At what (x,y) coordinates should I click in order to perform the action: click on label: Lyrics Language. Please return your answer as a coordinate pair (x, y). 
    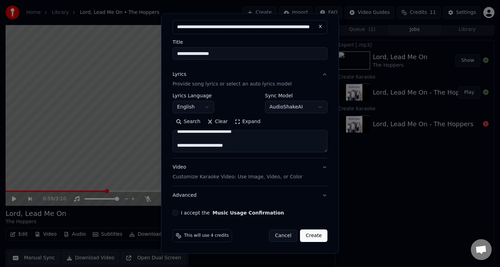
    Looking at the image, I should click on (193, 95).